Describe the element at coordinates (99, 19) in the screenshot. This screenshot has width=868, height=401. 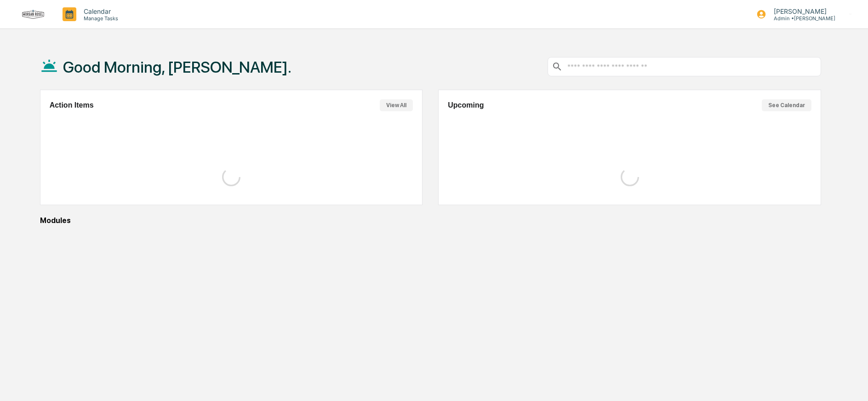
I see `p: Manage Tasks` at that location.